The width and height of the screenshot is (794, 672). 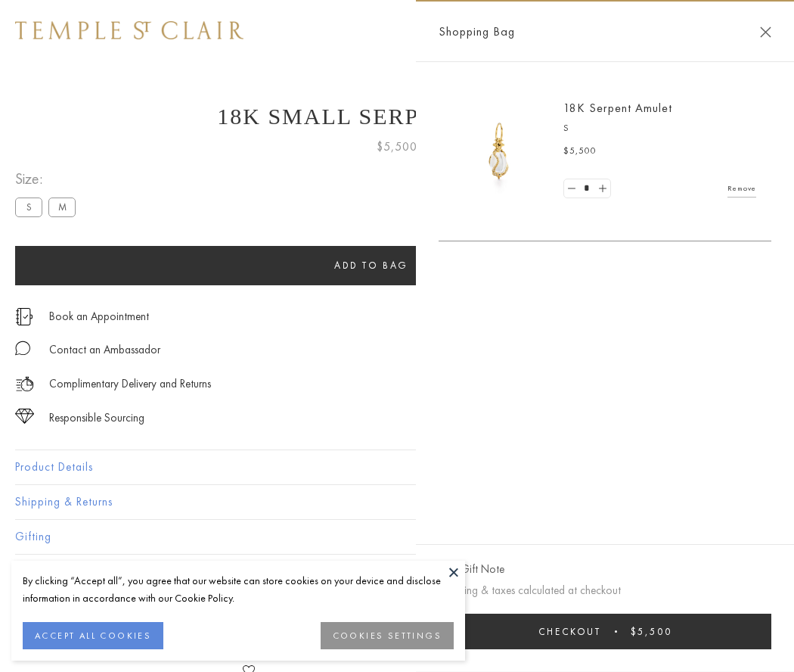 What do you see at coordinates (372, 265) in the screenshot?
I see `span: Add to bag` at bounding box center [372, 265].